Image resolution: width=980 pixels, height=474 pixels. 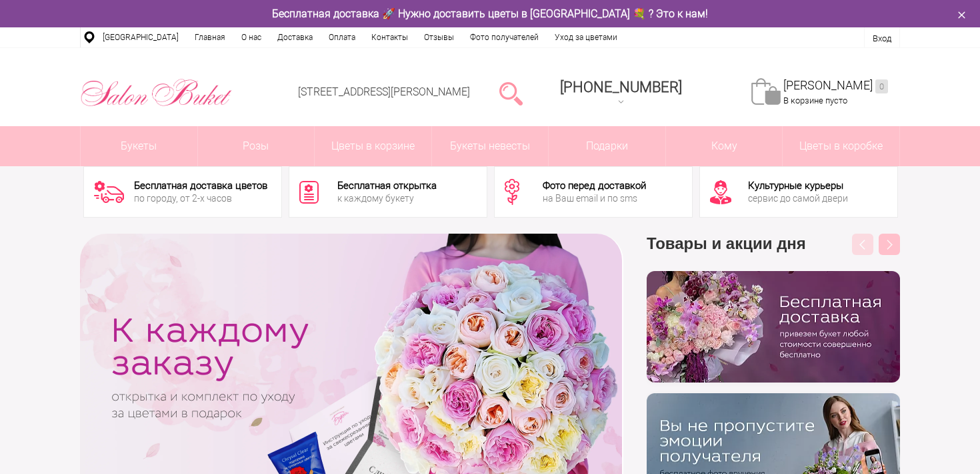 I want to click on img: Цветы Нижний Новгород, so click(x=156, y=93).